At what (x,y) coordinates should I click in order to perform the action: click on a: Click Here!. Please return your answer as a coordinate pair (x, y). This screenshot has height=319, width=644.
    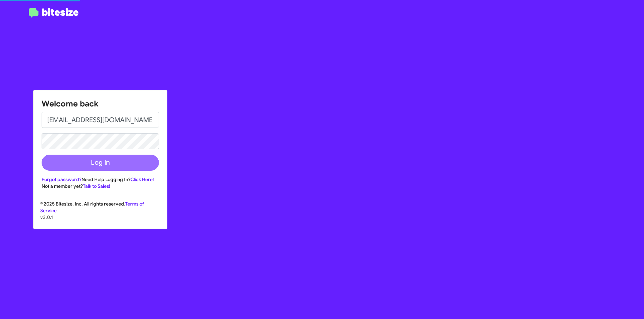
    Looking at the image, I should click on (142, 180).